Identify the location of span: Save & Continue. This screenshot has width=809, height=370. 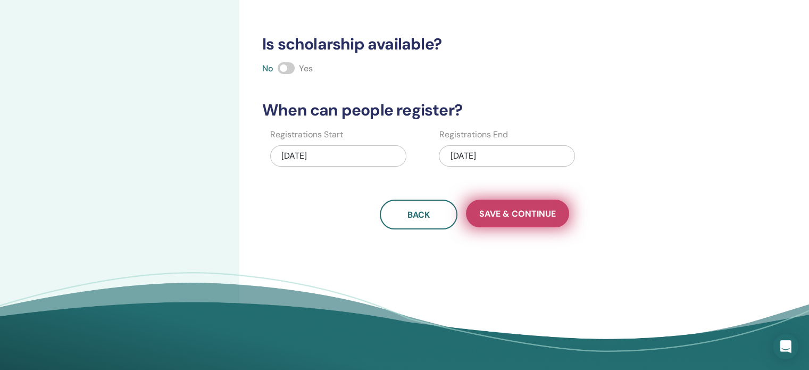
(517, 213).